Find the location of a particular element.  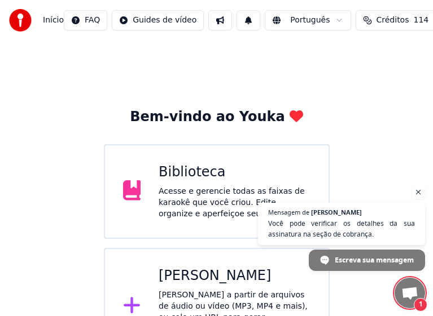

div: Biblioteca is located at coordinates (234, 173).